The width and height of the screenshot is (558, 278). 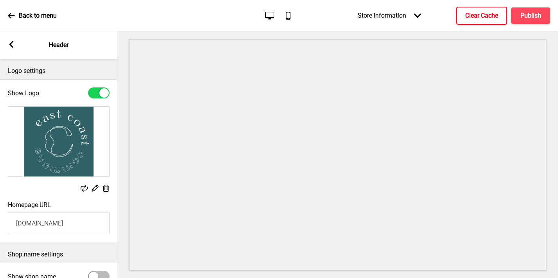 I want to click on button: Publish, so click(x=531, y=16).